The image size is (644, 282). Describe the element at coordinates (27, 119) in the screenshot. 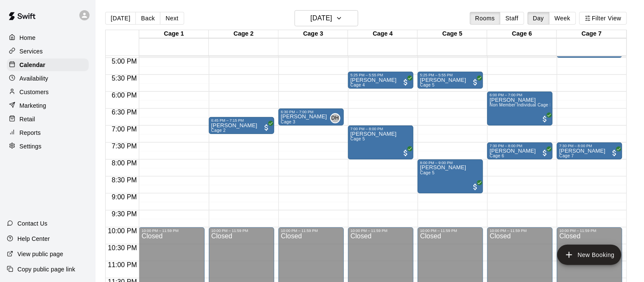

I see `p: Retail` at that location.